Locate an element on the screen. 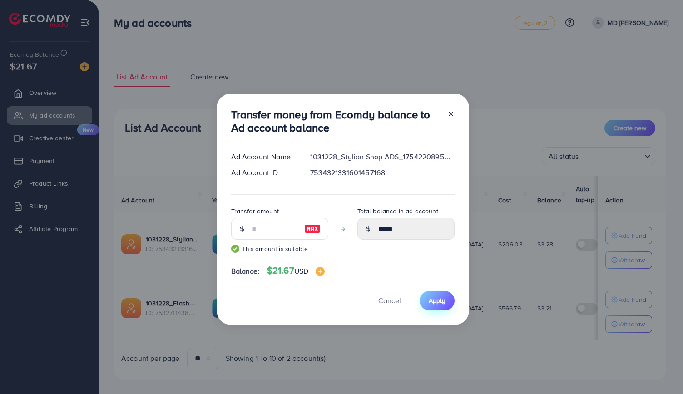 The height and width of the screenshot is (394, 683). div: 1031228_Stylian Shop ADS_1754220895018 is located at coordinates (382, 157).